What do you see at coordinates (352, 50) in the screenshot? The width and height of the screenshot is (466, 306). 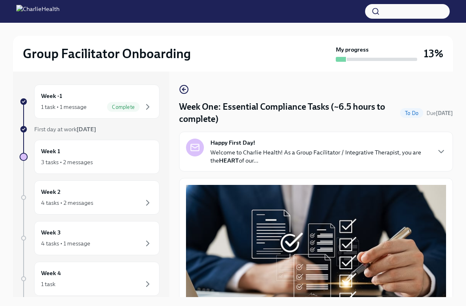 I see `strong: My progress` at bounding box center [352, 50].